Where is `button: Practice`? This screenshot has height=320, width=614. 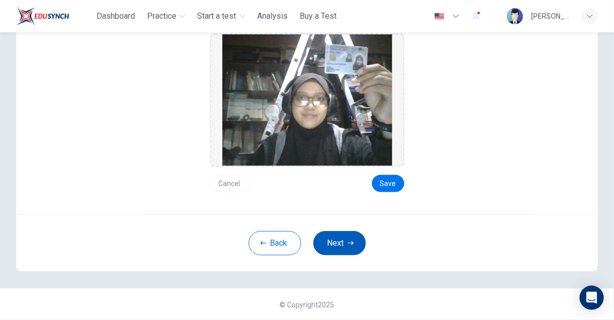 button: Practice is located at coordinates (166, 16).